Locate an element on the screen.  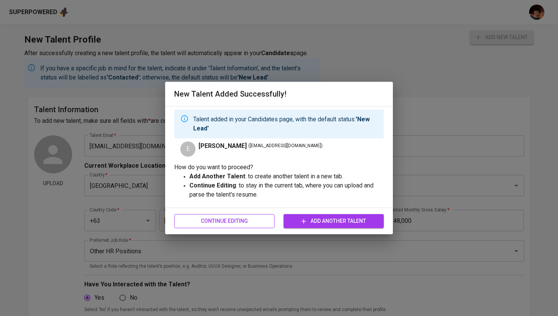
strong: Continue Editing is located at coordinates (213, 185).